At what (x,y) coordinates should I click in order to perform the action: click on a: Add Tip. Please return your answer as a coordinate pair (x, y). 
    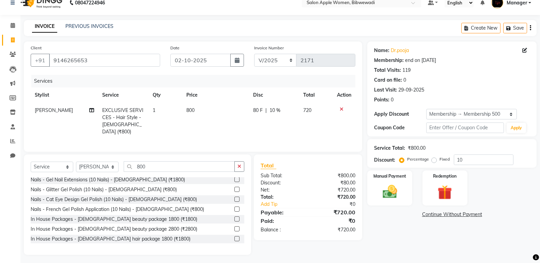
    Looking at the image, I should click on (286, 205).